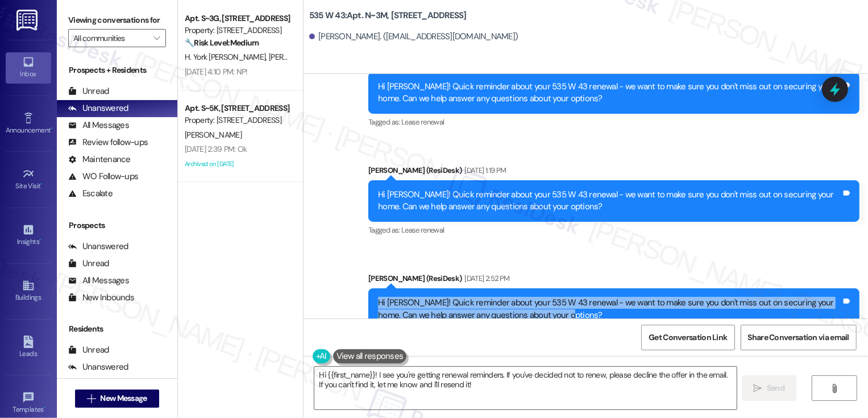 This screenshot has width=868, height=418. What do you see at coordinates (99, 159) in the screenshot?
I see `div: Maintenance` at bounding box center [99, 159].